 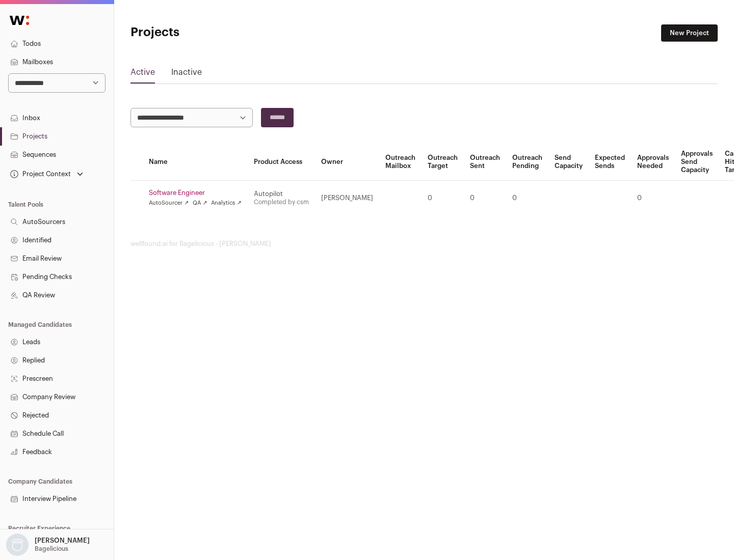 What do you see at coordinates (568, 162) in the screenshot?
I see `th: Send Capacity` at bounding box center [568, 162].